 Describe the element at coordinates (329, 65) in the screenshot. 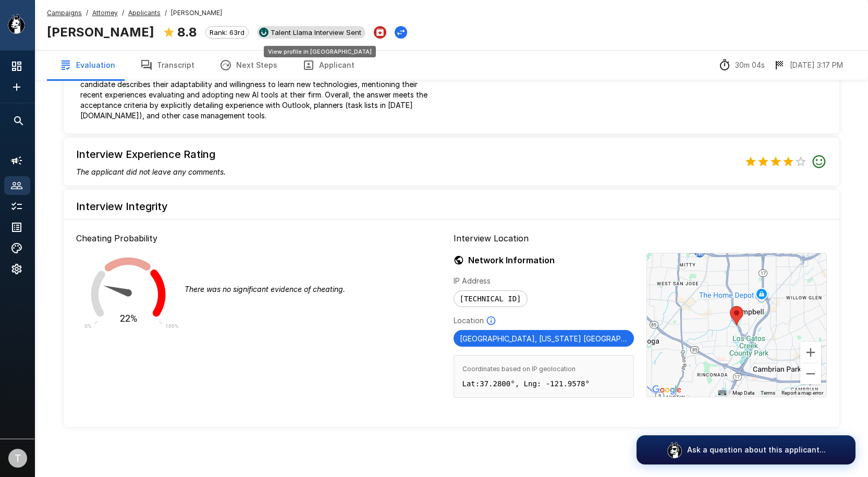

I see `button: Applicant` at that location.